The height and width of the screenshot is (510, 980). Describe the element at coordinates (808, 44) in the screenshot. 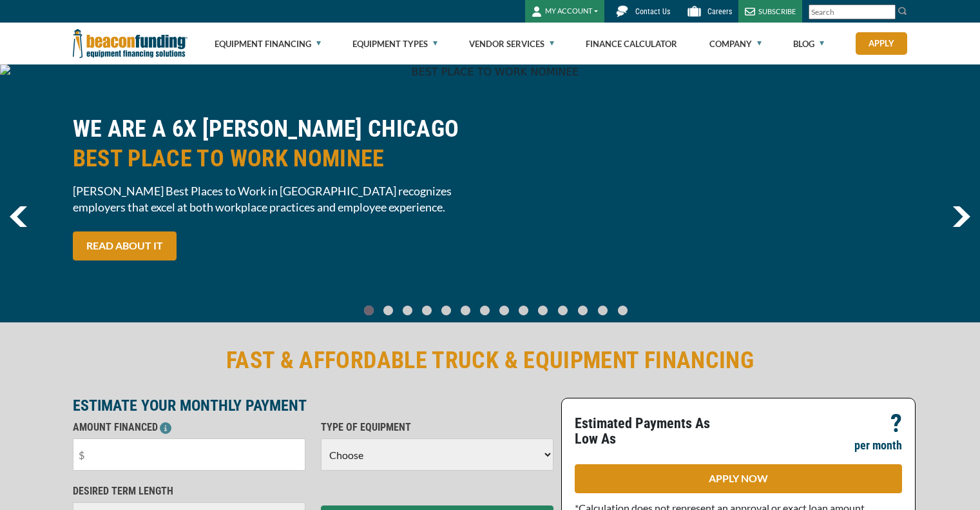

I see `a: Blog` at that location.